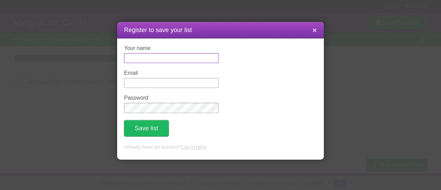 This screenshot has height=190, width=441. I want to click on label: Password, so click(171, 98).